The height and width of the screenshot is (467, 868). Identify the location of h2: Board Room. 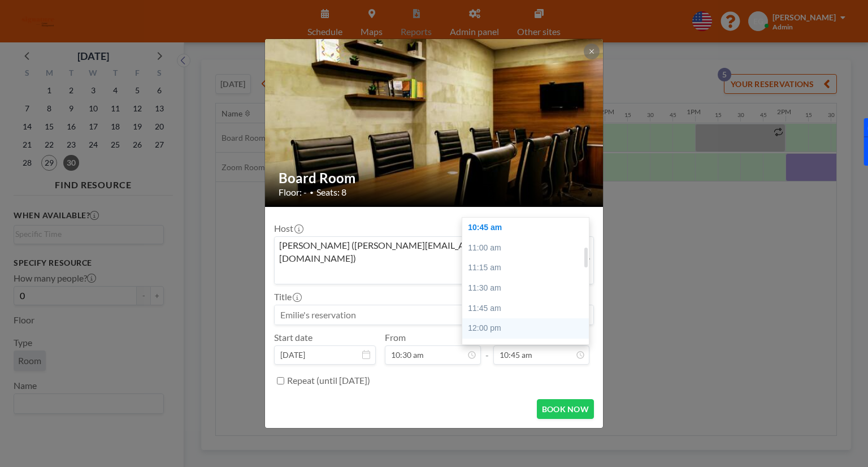
(434, 178).